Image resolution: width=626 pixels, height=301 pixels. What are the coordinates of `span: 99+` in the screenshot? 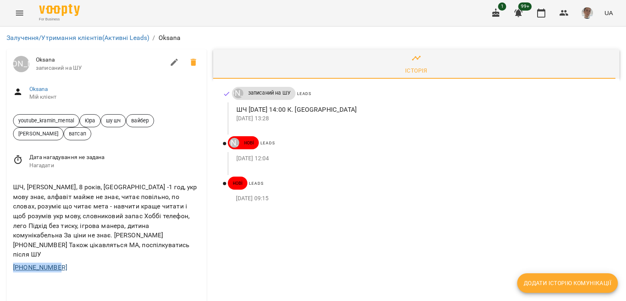 It's located at (525, 7).